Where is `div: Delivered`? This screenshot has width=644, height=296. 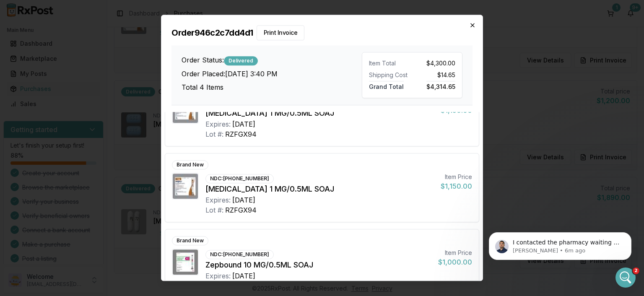
div: Delivered is located at coordinates (241, 61).